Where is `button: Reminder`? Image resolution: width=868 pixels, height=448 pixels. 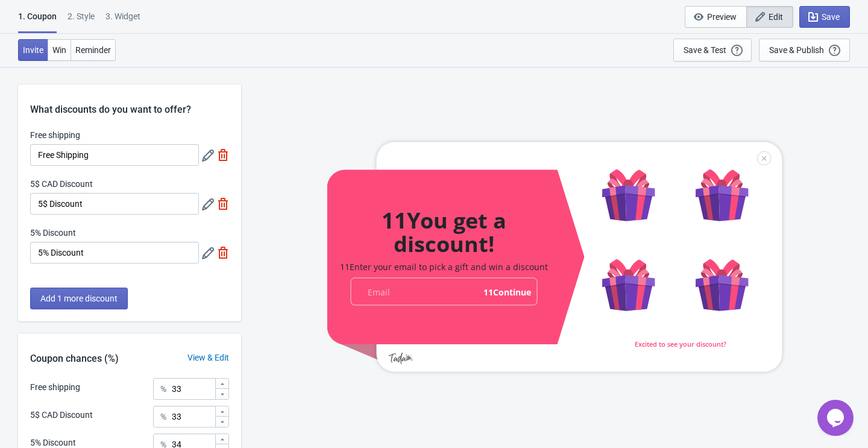
button: Reminder is located at coordinates (93, 50).